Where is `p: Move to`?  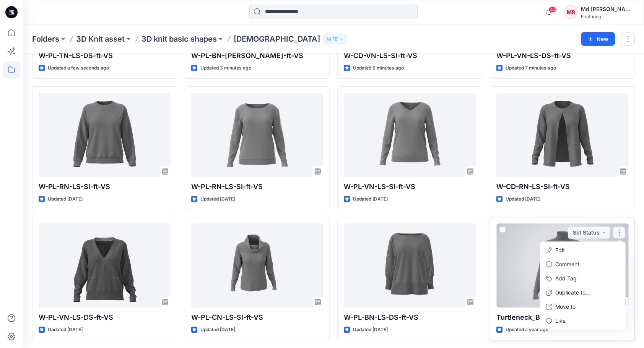 p: Move to is located at coordinates (565, 306).